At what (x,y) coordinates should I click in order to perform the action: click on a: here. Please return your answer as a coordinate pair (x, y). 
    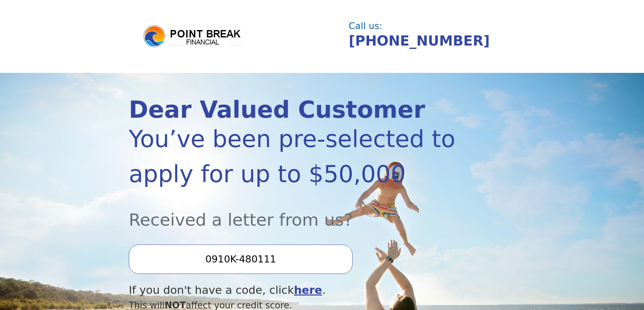
    Looking at the image, I should click on (308, 290).